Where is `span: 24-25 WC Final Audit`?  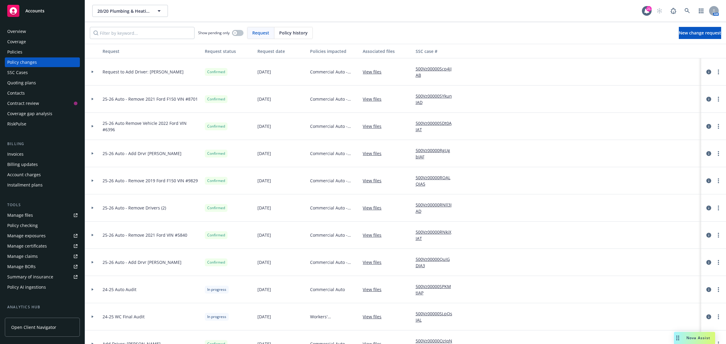
span: 24-25 WC Final Audit is located at coordinates (123, 317).